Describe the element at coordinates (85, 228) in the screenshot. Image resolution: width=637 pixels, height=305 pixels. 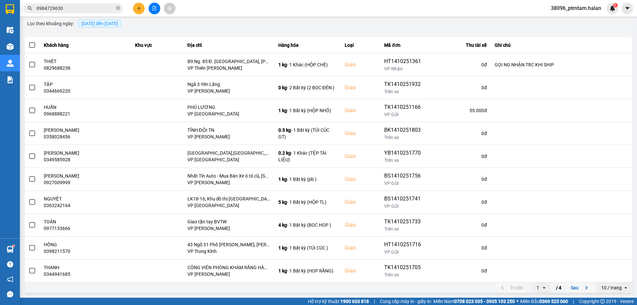
I see `div: 0977133666` at that location.